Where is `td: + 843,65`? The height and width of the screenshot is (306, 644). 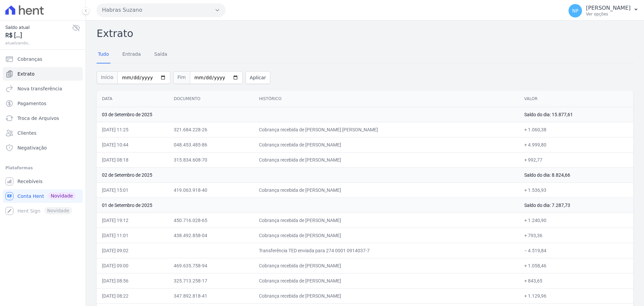 td: + 843,65 is located at coordinates (576, 280).